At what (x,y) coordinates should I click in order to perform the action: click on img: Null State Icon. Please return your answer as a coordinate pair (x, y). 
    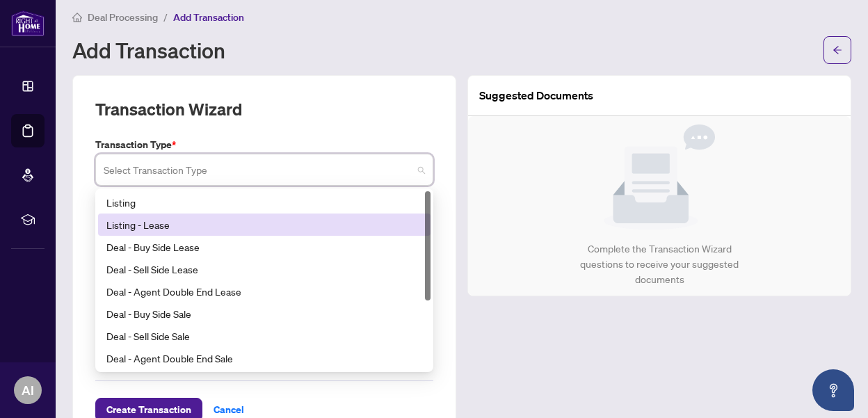
    Looking at the image, I should click on (660, 178).